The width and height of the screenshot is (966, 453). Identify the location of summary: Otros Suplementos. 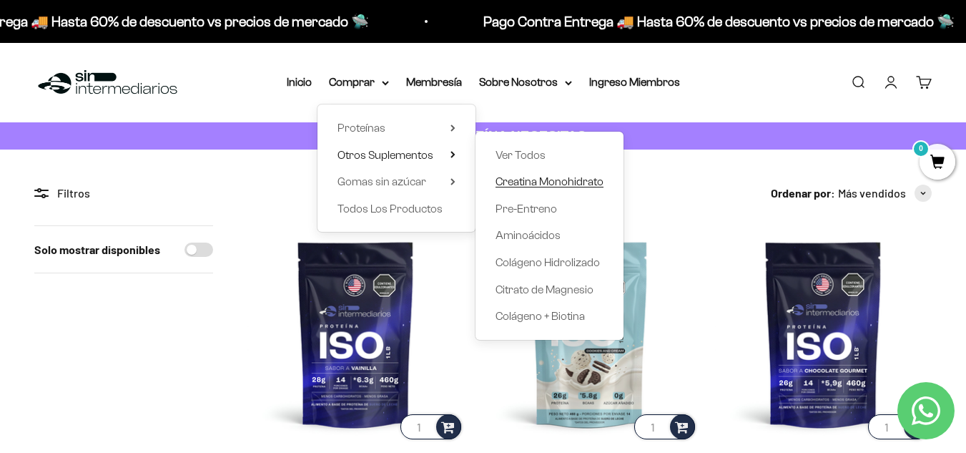
(396, 155).